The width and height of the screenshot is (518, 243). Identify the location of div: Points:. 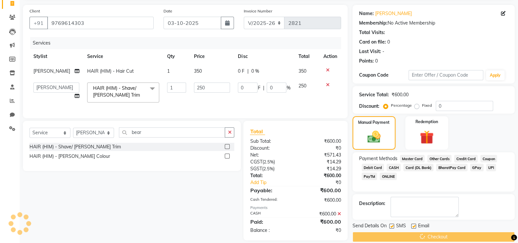
(366, 61).